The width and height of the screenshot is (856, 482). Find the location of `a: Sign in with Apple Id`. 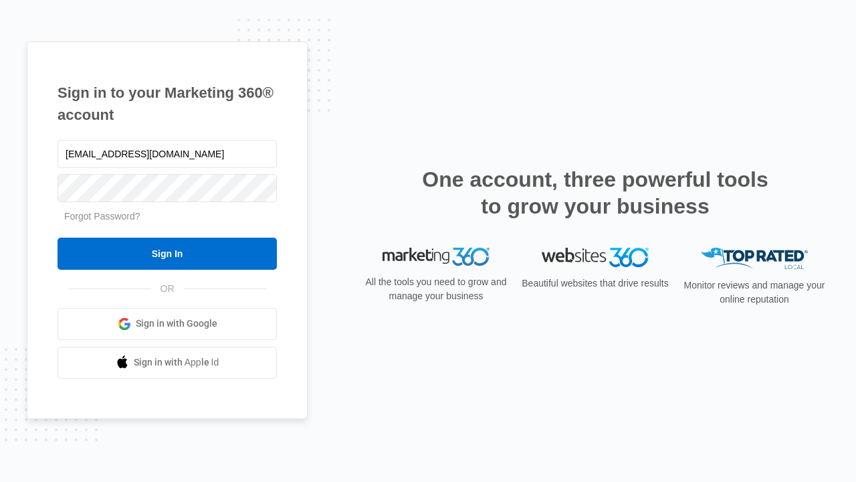

a: Sign in with Apple Id is located at coordinates (167, 362).